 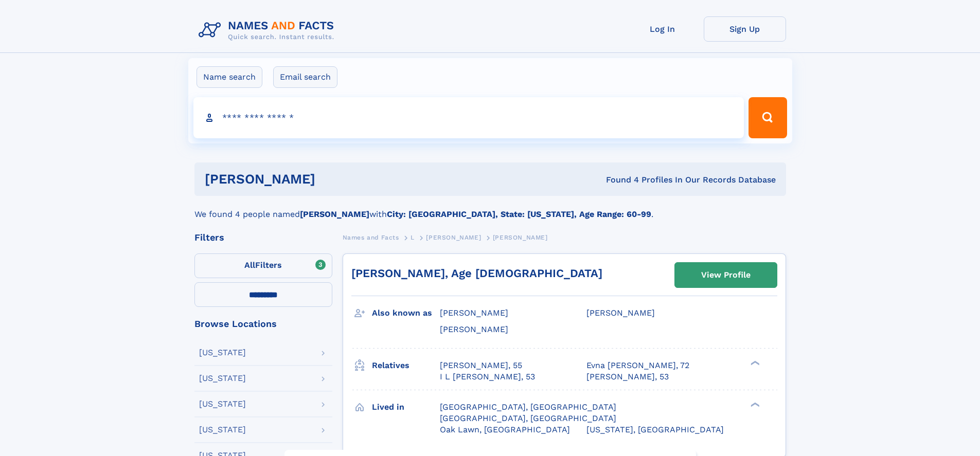 What do you see at coordinates (412, 237) in the screenshot?
I see `a: L` at bounding box center [412, 237].